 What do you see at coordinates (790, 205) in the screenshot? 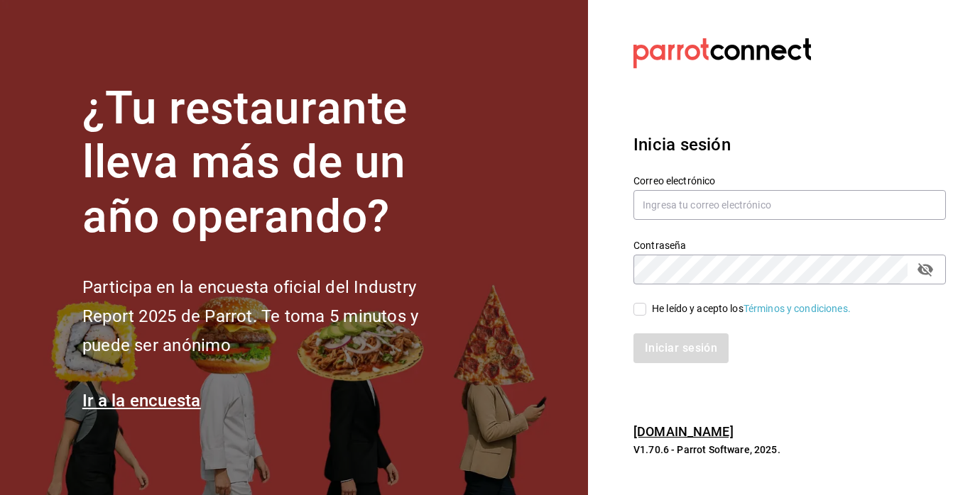
I see `input: Ingresa tu correo electrónico` at bounding box center [790, 205].